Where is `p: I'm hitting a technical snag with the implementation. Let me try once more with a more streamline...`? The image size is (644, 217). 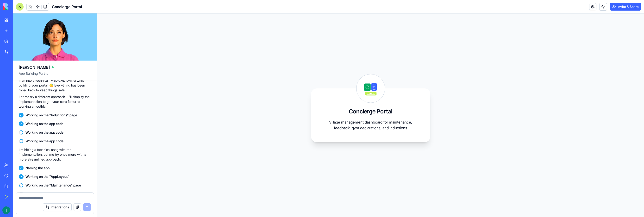
p: I'm hitting a technical snag with the implementation. Let me try once more with a more streamline... is located at coordinates (55, 154).